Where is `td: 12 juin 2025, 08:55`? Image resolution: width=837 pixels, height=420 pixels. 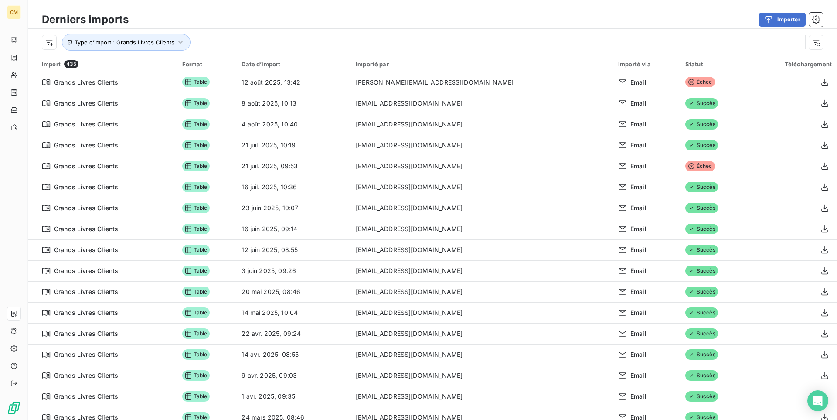 td: 12 juin 2025, 08:55 is located at coordinates (293, 250).